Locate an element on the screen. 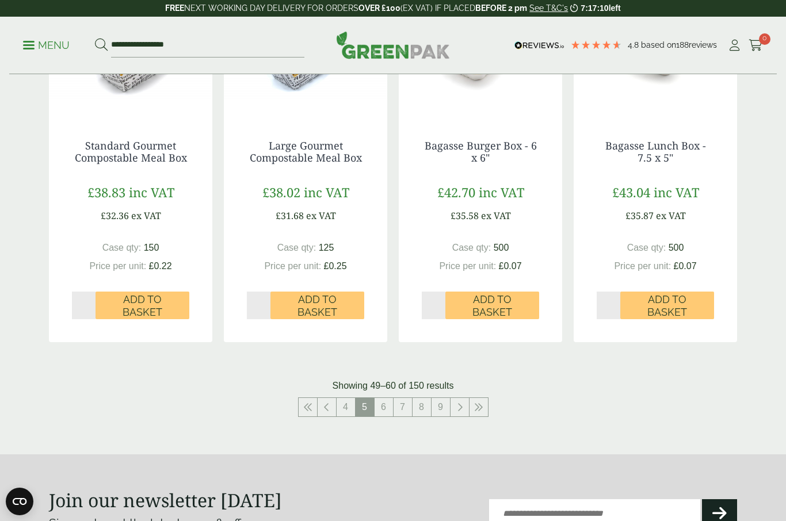 The image size is (786, 521). span: £38.02 is located at coordinates (281, 192).